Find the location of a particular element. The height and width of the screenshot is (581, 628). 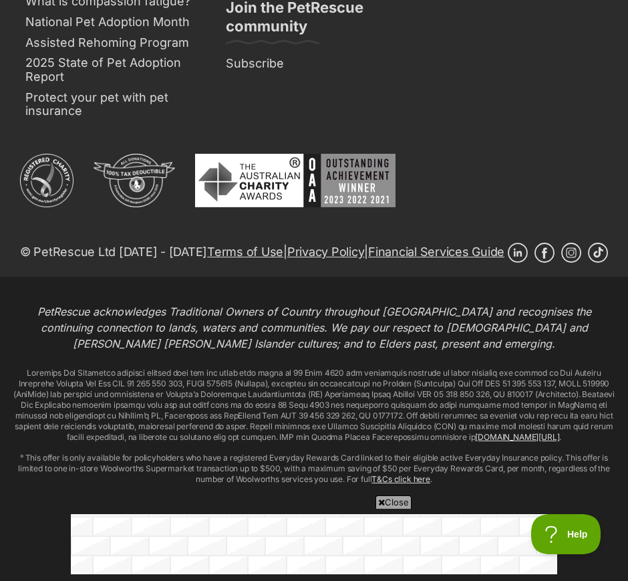

img: DGR is located at coordinates (134, 180).